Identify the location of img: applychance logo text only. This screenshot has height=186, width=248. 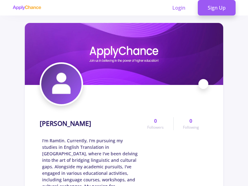
(27, 8).